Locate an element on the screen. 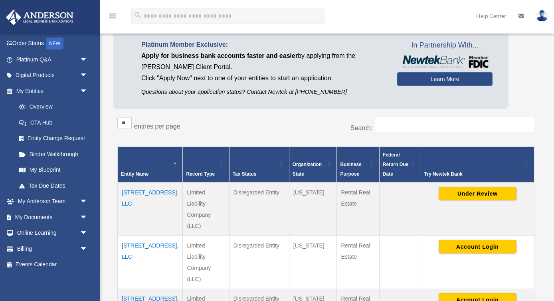 The width and height of the screenshot is (554, 301). img: Anderson Advisors Platinum Portal is located at coordinates (40, 17).